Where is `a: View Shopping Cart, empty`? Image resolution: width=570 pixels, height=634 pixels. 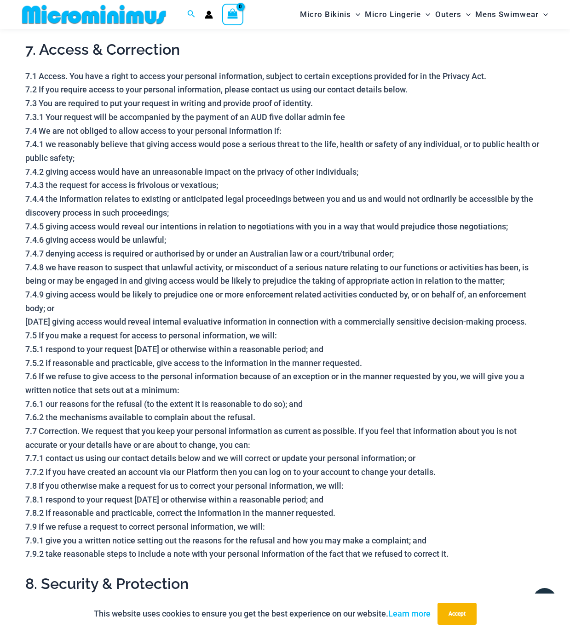 a: View Shopping Cart, empty is located at coordinates (233, 14).